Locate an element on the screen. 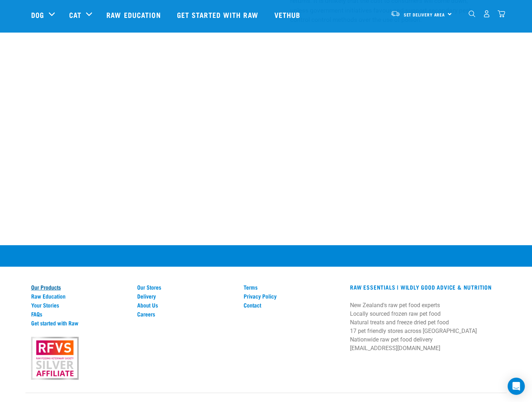  a: Terms is located at coordinates (292, 287).